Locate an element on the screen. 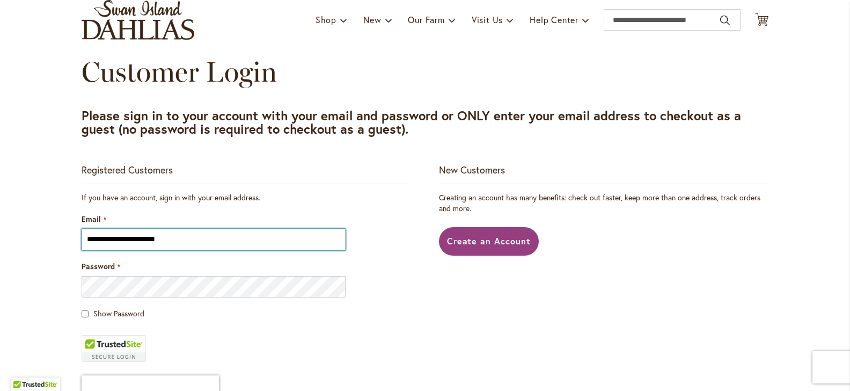 The height and width of the screenshot is (391, 850). span: Show Password is located at coordinates (119, 313).